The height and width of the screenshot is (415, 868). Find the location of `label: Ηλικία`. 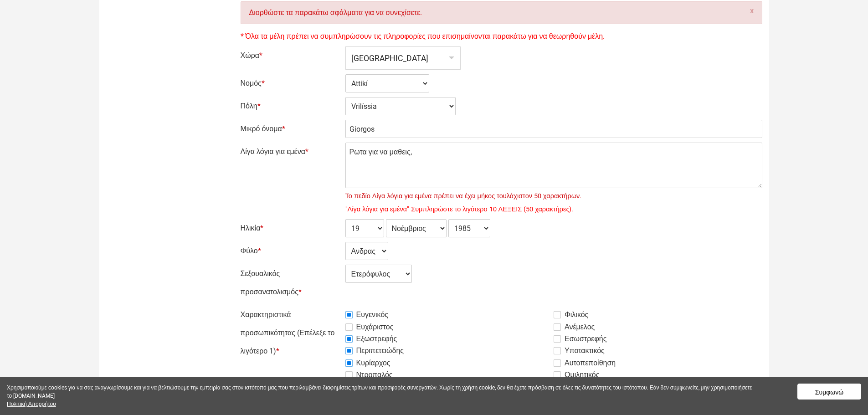

label: Ηλικία is located at coordinates (291, 228).